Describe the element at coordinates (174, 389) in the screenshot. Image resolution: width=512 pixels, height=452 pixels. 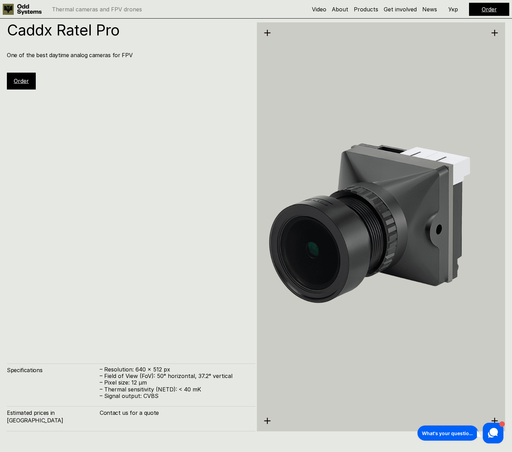
I see `p: – Thermal sensitivity (NETD): < 40 mK` at that location.